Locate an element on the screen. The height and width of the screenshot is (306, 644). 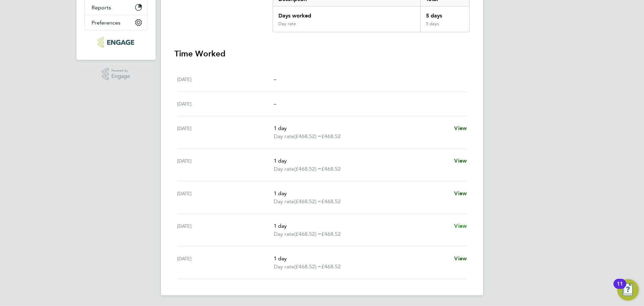
a: Go to home page is located at coordinates (116, 42).